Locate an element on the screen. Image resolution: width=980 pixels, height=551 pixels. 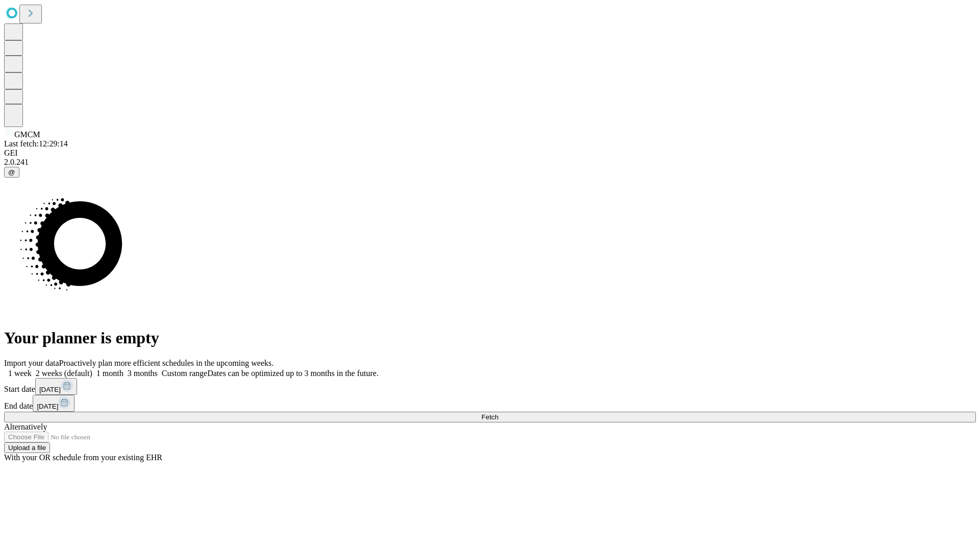
h1: Your planner is empty is located at coordinates (490, 338).